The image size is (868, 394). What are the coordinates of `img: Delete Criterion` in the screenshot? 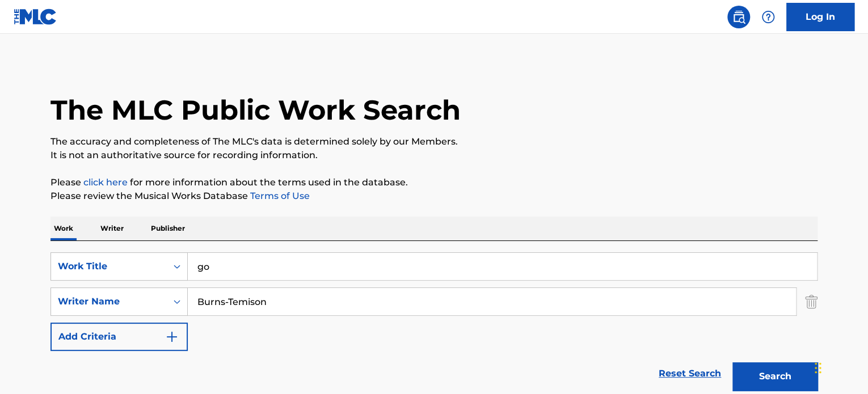 It's located at (811, 302).